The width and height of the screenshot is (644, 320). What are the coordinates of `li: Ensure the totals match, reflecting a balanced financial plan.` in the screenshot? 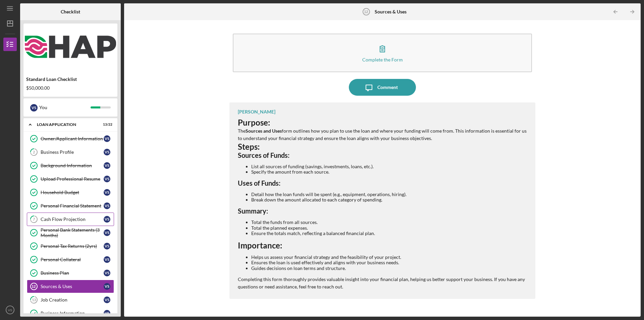 It's located at (390, 233).